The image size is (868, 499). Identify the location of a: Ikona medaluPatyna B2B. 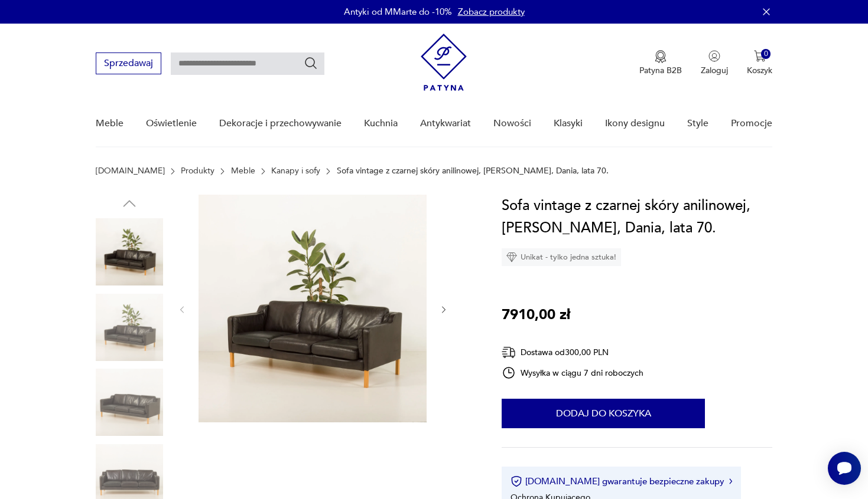
(660, 63).